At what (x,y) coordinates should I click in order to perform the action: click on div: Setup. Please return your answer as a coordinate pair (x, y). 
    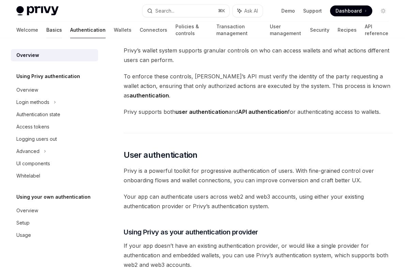
    Looking at the image, I should click on (23, 223).